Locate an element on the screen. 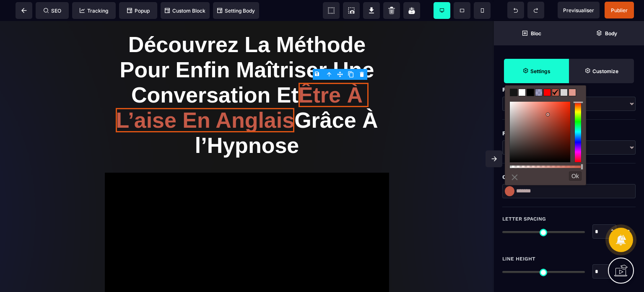 Image resolution: width=644 pixels, height=292 pixels. span: Previsualiser is located at coordinates (579, 10).